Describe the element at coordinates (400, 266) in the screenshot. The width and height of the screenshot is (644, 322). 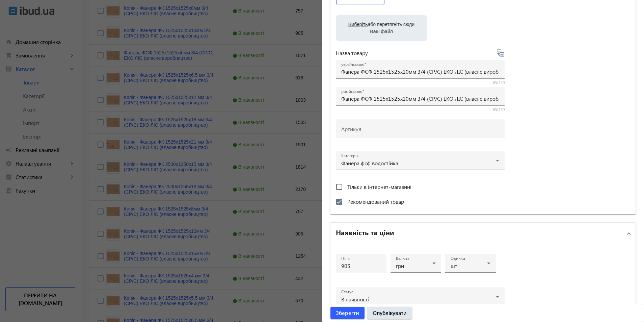
I see `span: грн` at that location.